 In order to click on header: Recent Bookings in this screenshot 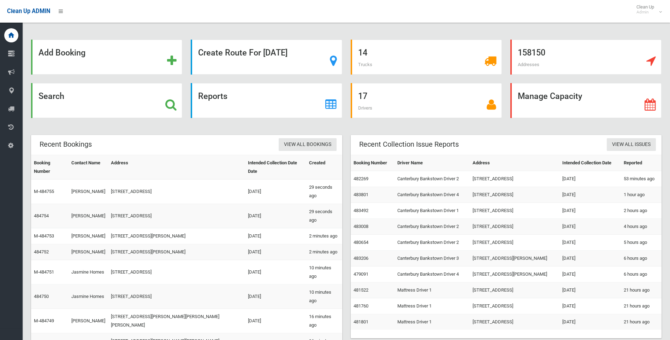, I will do `click(66, 144)`.